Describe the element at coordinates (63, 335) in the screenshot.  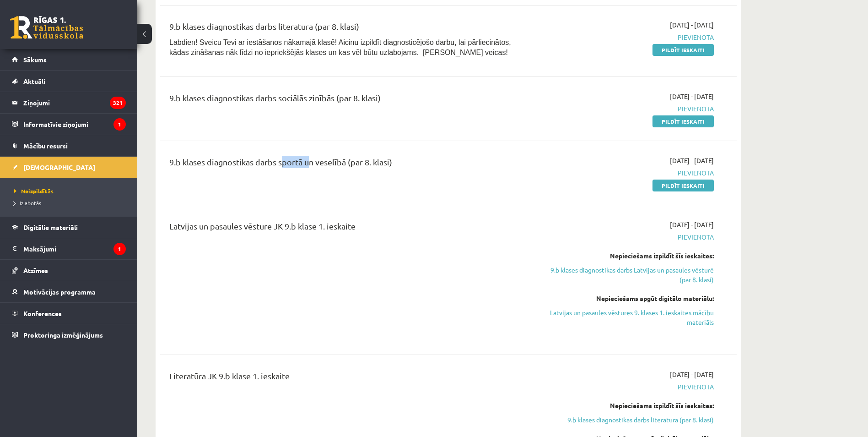
I see `span: Proktoringa izmēģinājums` at that location.